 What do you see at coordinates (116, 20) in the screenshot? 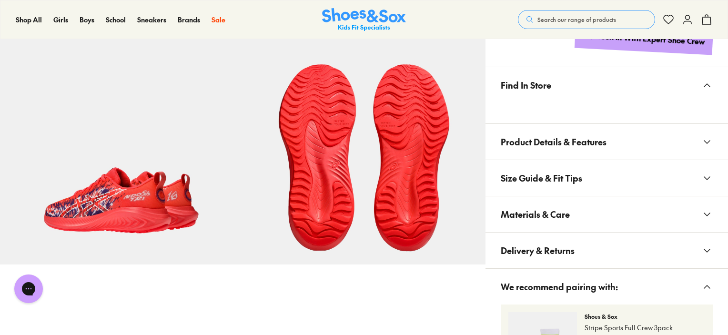
I see `a: School` at bounding box center [116, 20].